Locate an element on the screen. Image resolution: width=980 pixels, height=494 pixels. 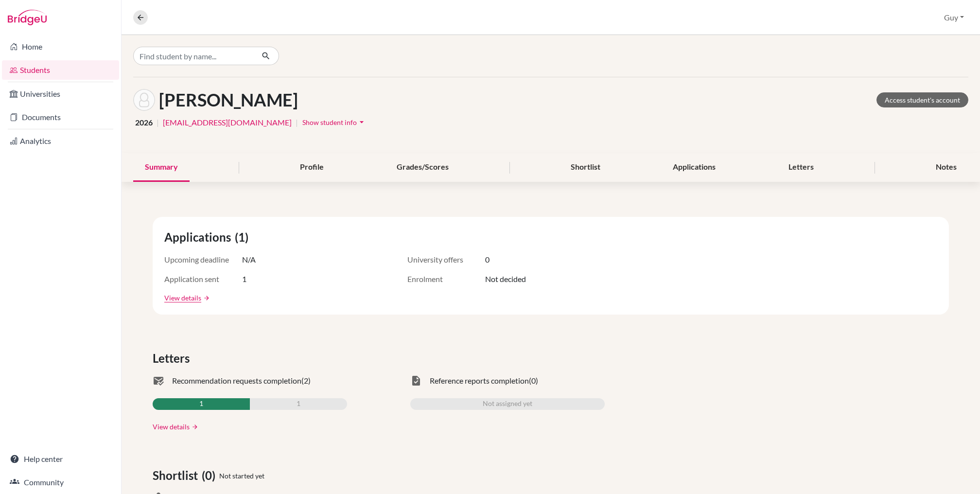
span: Recommendation requests completion is located at coordinates (237, 381).